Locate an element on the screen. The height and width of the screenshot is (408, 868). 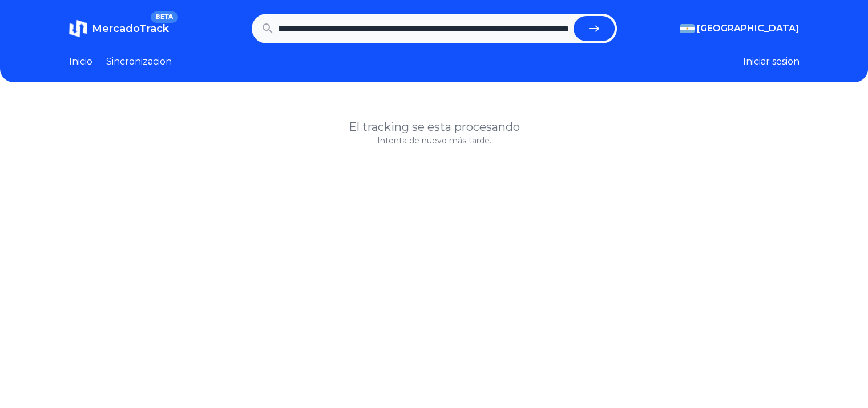
a: MercadoTrackBETA is located at coordinates (119, 29).